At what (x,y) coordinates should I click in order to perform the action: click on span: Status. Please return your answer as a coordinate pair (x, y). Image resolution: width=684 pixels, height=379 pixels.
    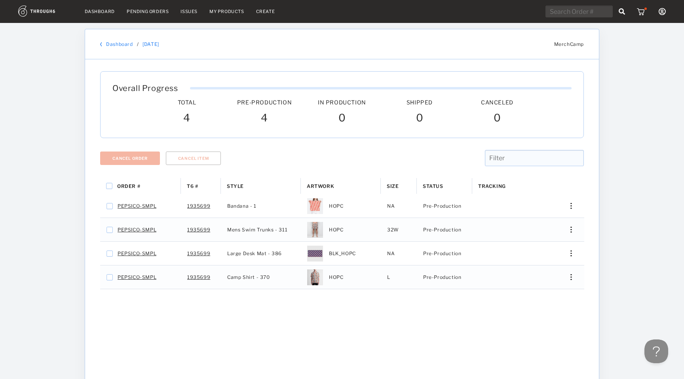
    Looking at the image, I should click on (433, 186).